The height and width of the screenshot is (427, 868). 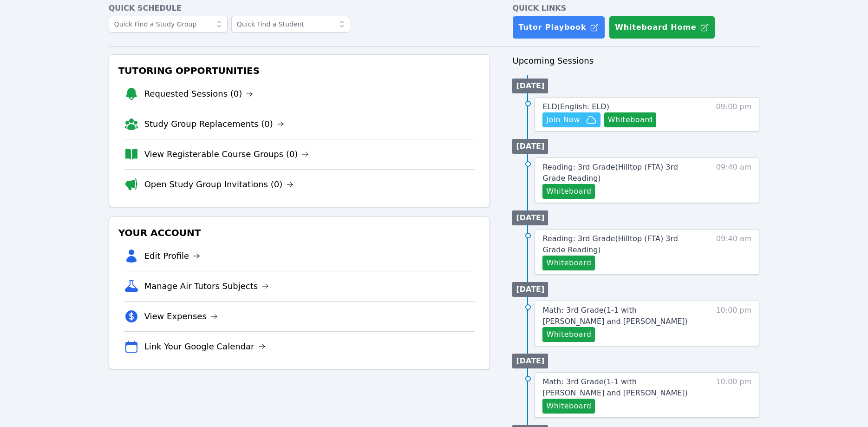 What do you see at coordinates (575, 106) in the screenshot?
I see `span: ELD ( English: ELD )` at bounding box center [575, 106].